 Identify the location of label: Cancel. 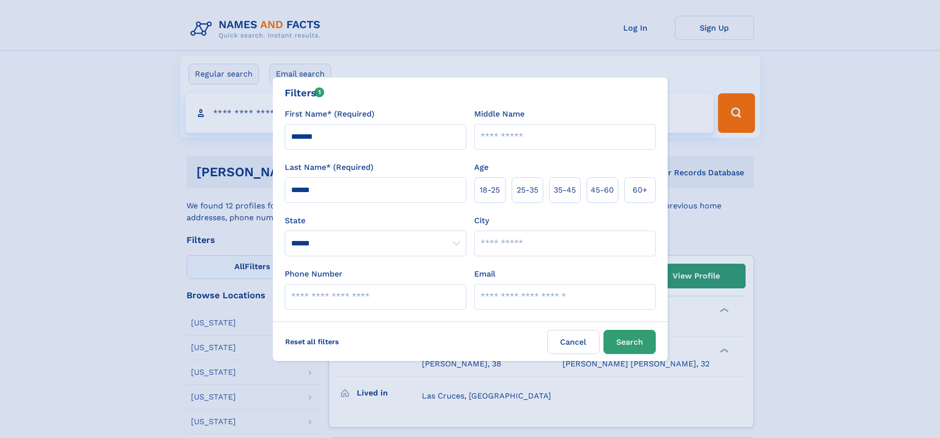
(573, 341).